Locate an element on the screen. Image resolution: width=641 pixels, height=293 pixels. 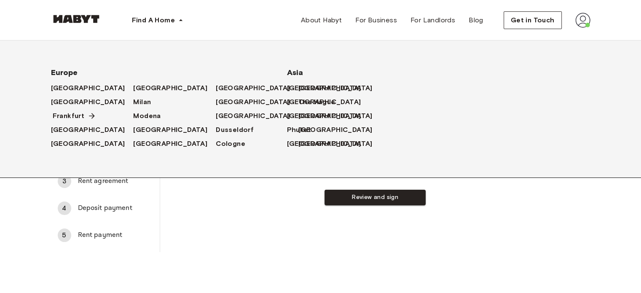
span: Asia is located at coordinates (321, 73).